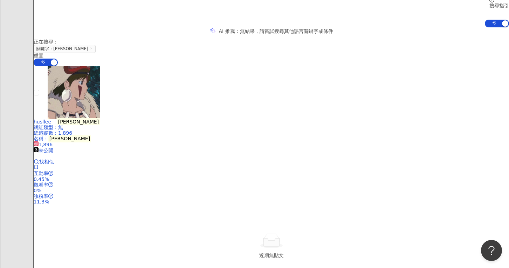  I want to click on a: 找相似, so click(44, 162).